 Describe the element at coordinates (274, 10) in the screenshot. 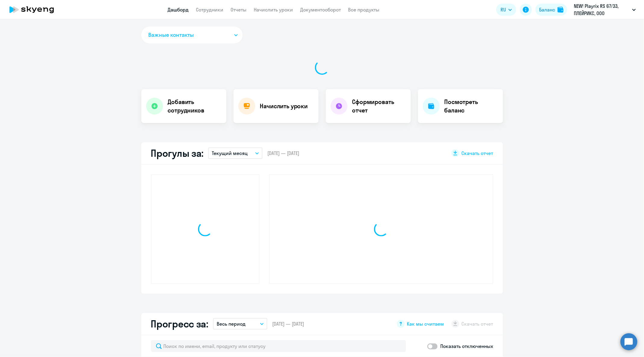

I see `a: Начислить уроки` at that location.